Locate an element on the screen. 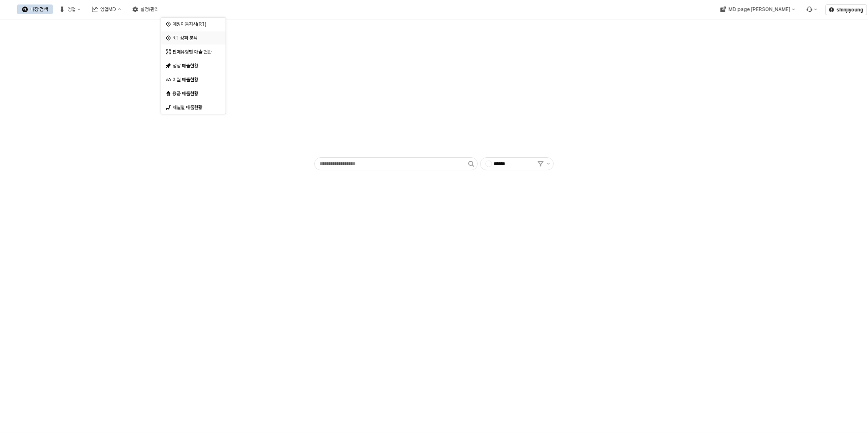  button: shinjiyoung is located at coordinates (846, 10).